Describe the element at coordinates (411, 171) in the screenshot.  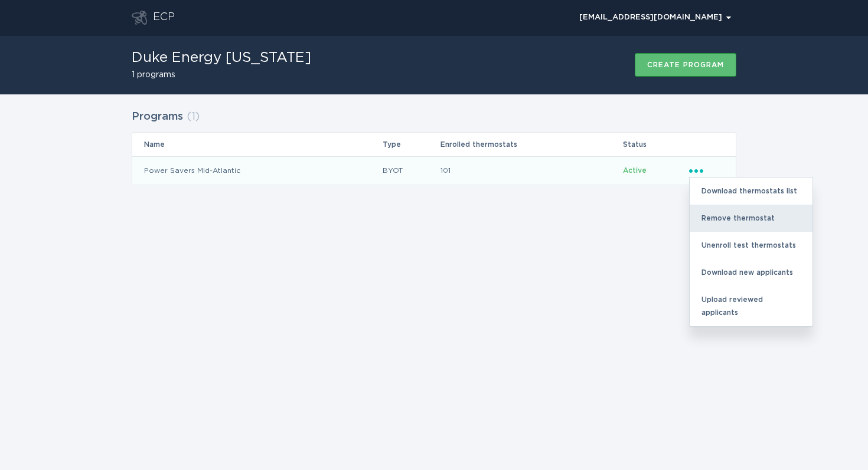
I see `td: BYOT` at that location.